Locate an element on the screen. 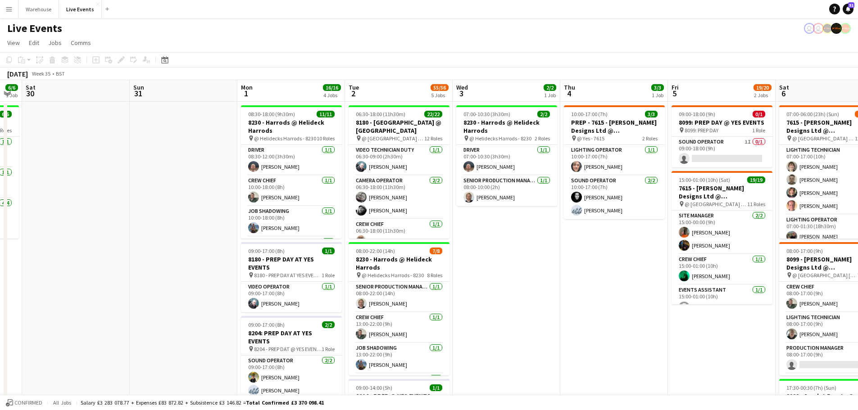  div: Salary £3 283 078.77 + Expenses £83 872.82 + Subsistence £3 146.82 = is located at coordinates (202, 402).